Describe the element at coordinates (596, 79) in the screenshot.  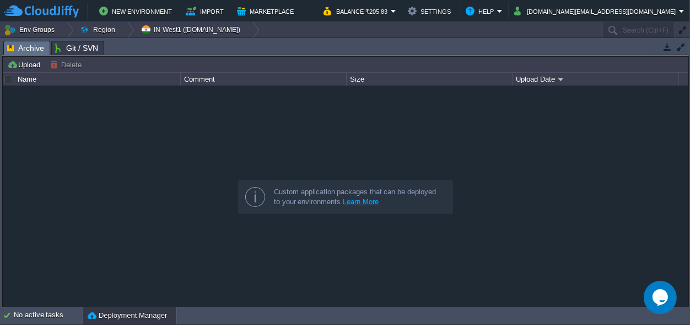
I see `div: Upload Date` at that location.